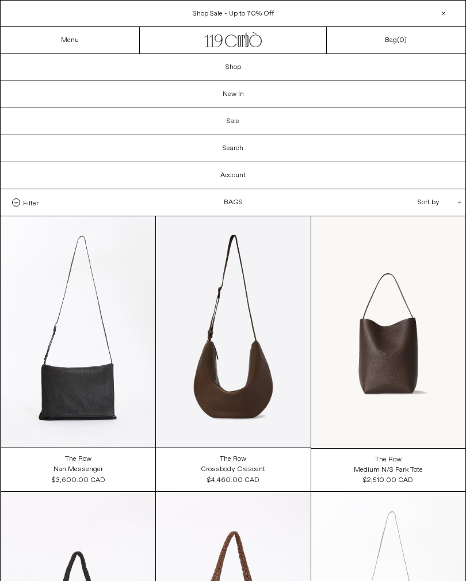 Image resolution: width=466 pixels, height=581 pixels. What do you see at coordinates (233, 14) in the screenshot?
I see `span: Shop Sale - Up to 70% Off` at bounding box center [233, 14].